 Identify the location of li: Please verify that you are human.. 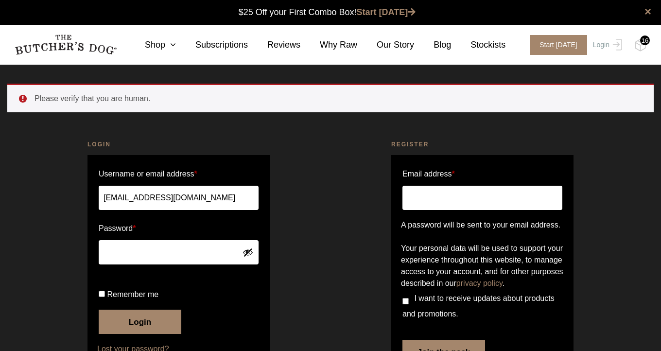
(337, 99).